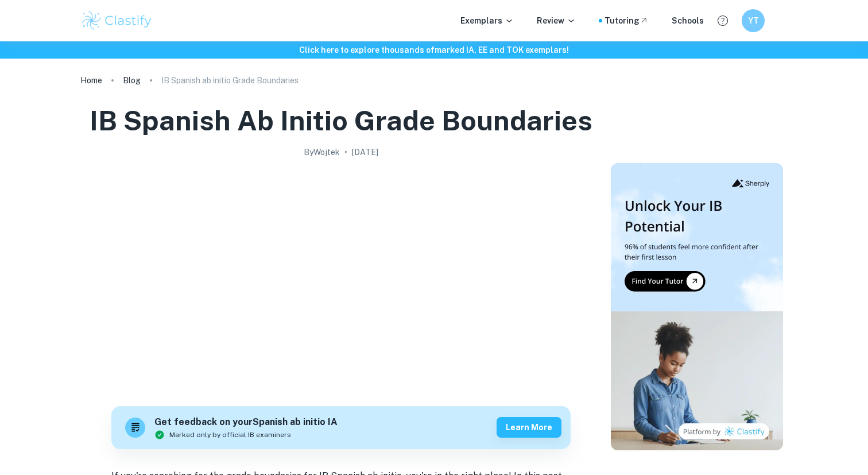  I want to click on button: Learn more, so click(529, 427).